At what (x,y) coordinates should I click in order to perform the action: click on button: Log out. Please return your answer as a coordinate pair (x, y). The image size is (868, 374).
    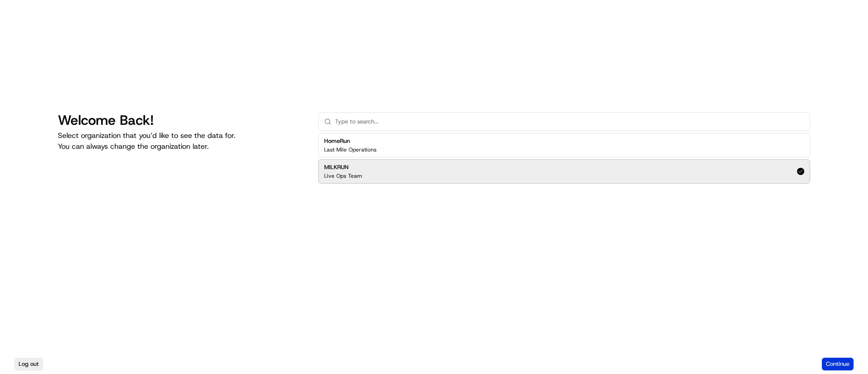
    Looking at the image, I should click on (29, 364).